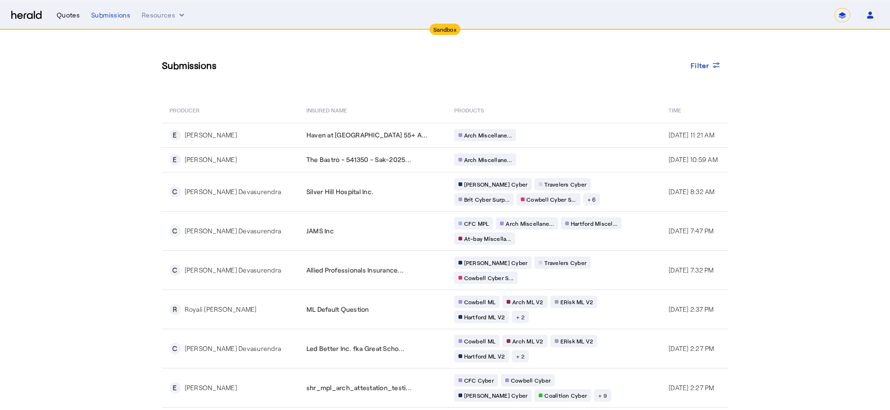 This screenshot has width=890, height=410. What do you see at coordinates (185, 110) in the screenshot?
I see `span: PRODUCER` at bounding box center [185, 110].